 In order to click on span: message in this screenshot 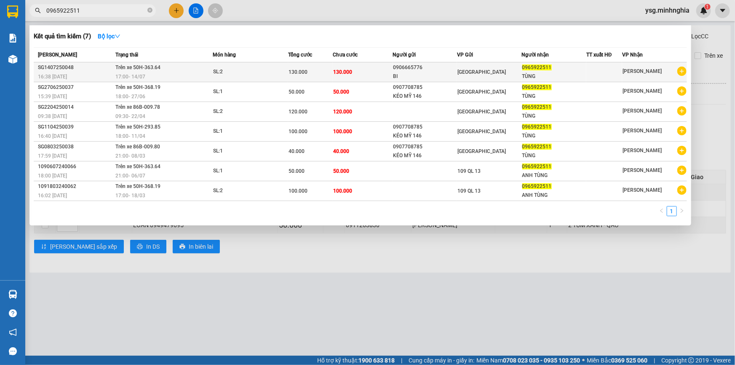, I will do `click(13, 351)`.